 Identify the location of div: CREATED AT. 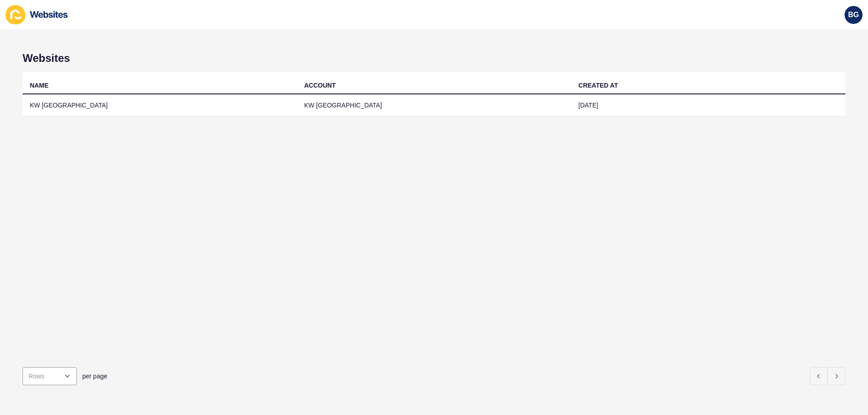
(598, 85).